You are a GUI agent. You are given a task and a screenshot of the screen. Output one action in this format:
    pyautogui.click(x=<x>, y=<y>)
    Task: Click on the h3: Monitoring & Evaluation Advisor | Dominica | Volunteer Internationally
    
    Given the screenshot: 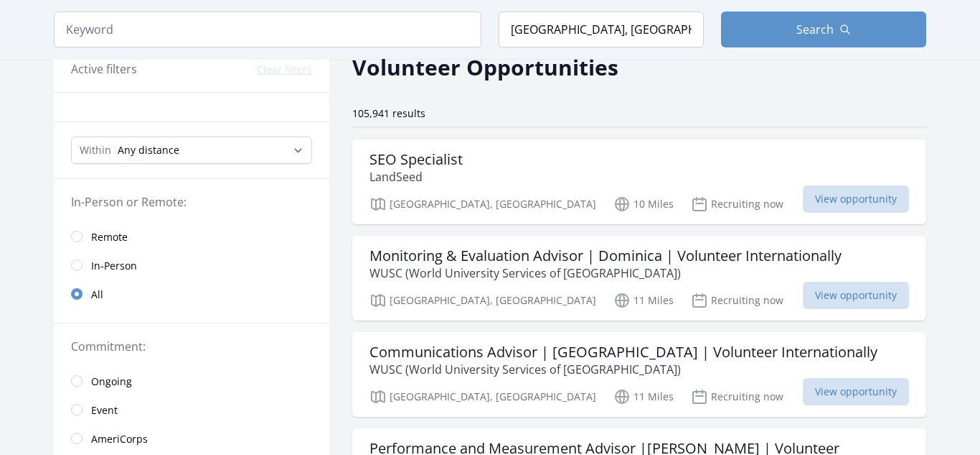 What is the action you would take?
    pyautogui.click(x=606, y=256)
    